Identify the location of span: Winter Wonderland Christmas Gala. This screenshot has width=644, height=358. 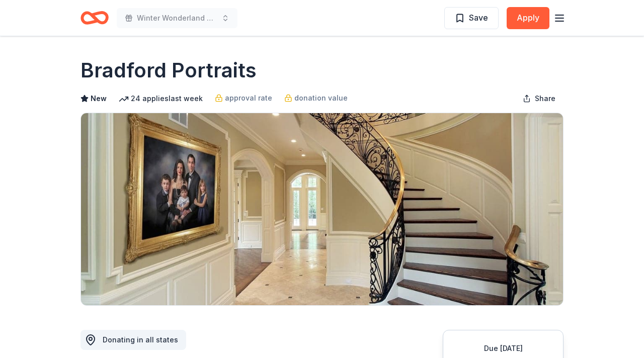
(177, 18).